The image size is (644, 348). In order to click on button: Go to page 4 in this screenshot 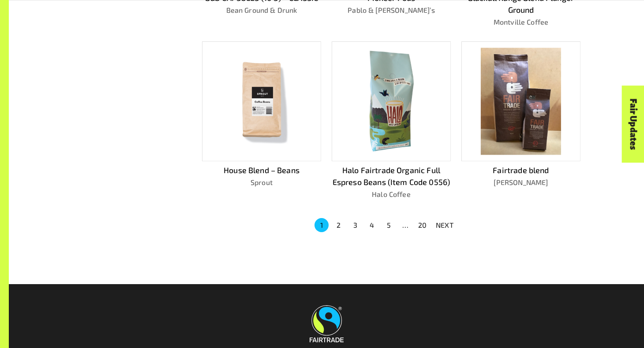, I will do `click(372, 225)`.